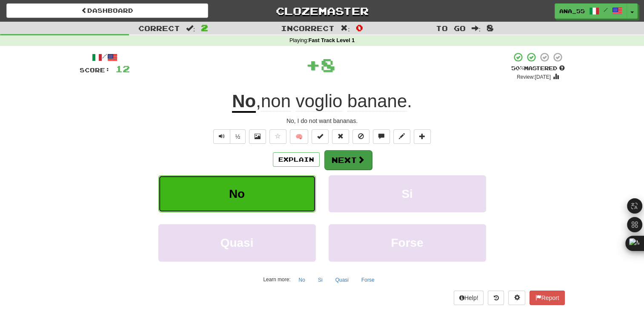  I want to click on span: Forse, so click(407, 243).